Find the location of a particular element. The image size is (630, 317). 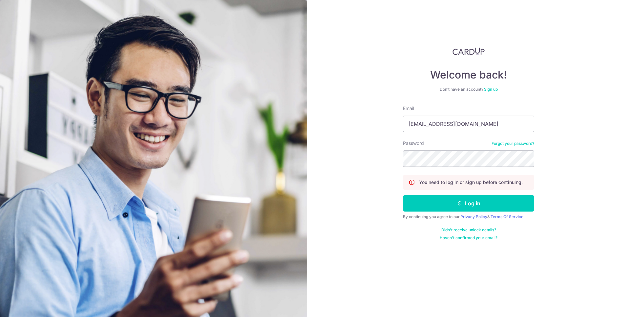

a: Privacy Policy is located at coordinates (474, 216).